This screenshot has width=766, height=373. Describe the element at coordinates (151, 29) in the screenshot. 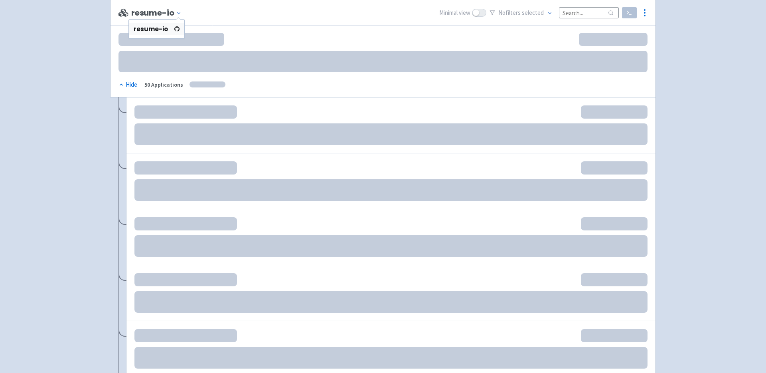

I see `span: resume-io` at that location.